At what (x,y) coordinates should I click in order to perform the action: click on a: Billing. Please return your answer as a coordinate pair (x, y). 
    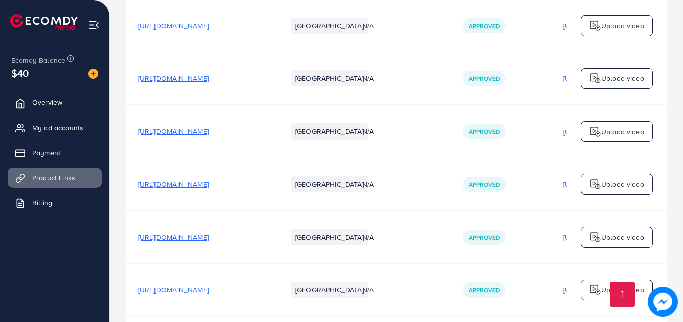
    Looking at the image, I should click on (55, 203).